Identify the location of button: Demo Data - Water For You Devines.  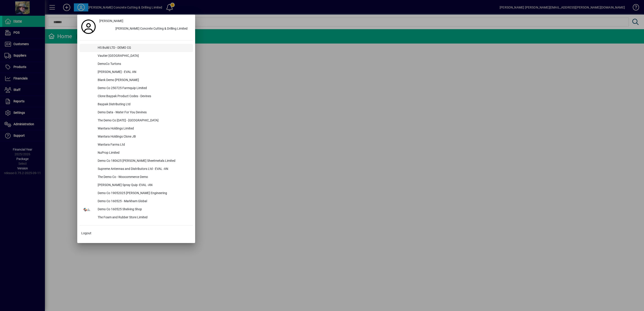
(136, 113).